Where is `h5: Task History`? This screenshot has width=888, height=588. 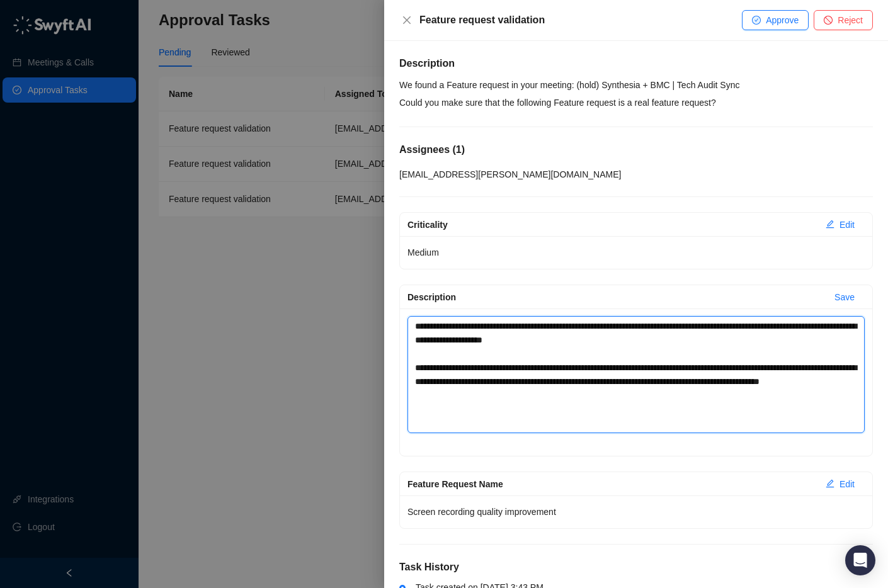 h5: Task History is located at coordinates (636, 568).